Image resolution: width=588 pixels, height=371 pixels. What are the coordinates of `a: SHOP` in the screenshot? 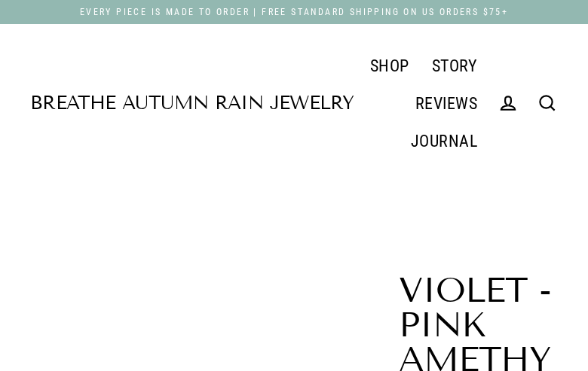 It's located at (389, 66).